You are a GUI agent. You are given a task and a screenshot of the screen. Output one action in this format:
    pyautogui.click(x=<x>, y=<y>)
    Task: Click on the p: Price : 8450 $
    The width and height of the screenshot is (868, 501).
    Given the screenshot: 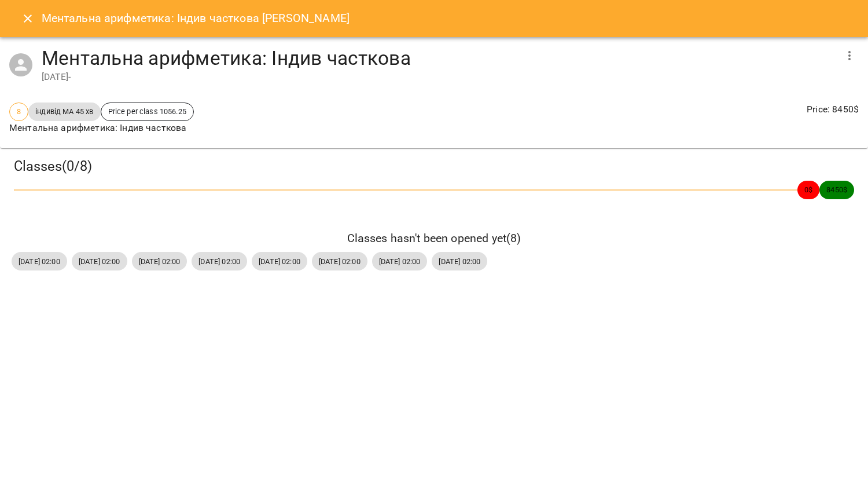 What is the action you would take?
    pyautogui.click(x=833, y=109)
    